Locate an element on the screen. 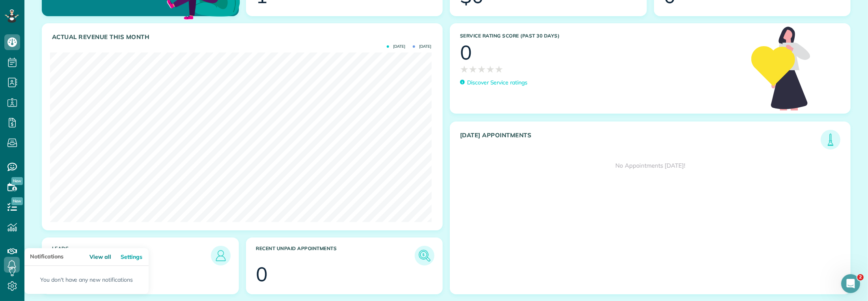  p: You don't have any new notifications is located at coordinates (87, 279).